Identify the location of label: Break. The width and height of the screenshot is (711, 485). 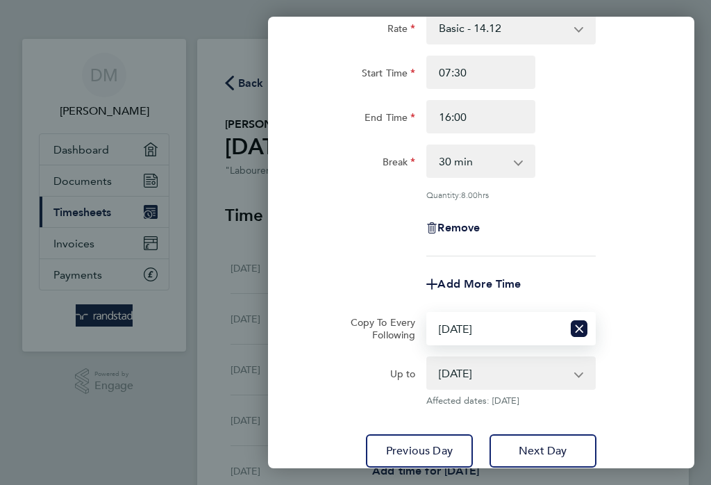
(399, 164).